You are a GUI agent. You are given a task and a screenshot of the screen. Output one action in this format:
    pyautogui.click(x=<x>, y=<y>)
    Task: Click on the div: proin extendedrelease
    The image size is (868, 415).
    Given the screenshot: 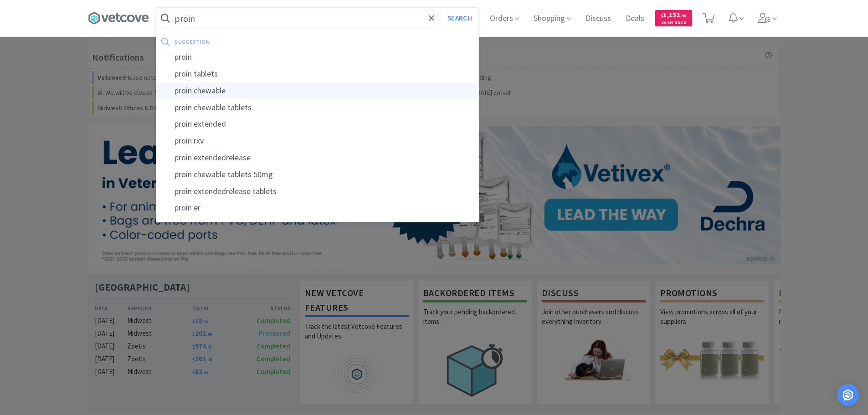 What is the action you would take?
    pyautogui.click(x=317, y=158)
    